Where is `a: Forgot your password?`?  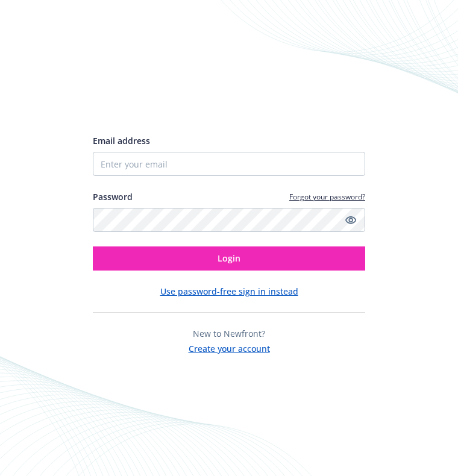
a: Forgot your password? is located at coordinates (327, 196).